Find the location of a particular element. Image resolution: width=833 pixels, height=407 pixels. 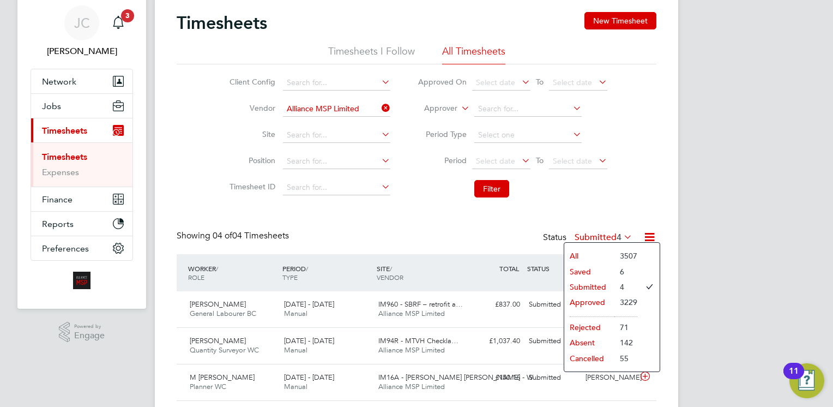

li: Absent is located at coordinates (590, 343).